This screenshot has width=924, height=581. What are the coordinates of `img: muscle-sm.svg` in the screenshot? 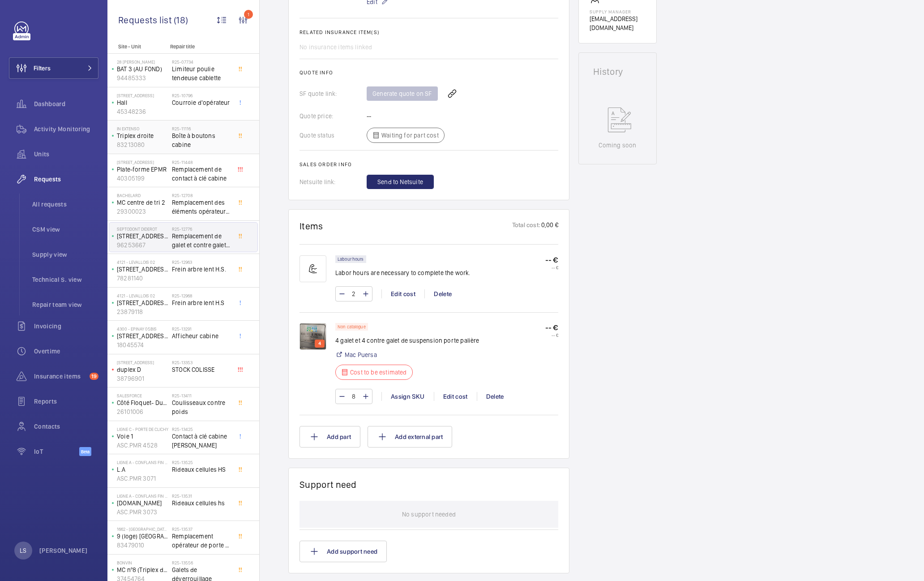 It's located at (313, 268).